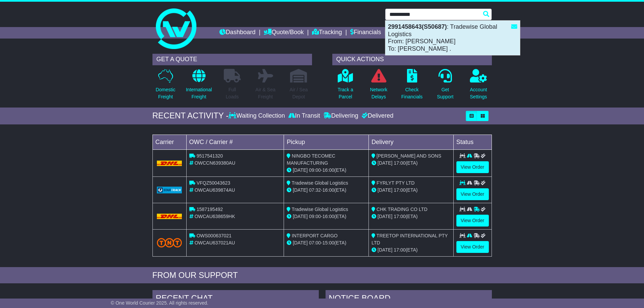  Describe the element at coordinates (378, 93) in the screenshot. I see `p: Network Delays` at that location.